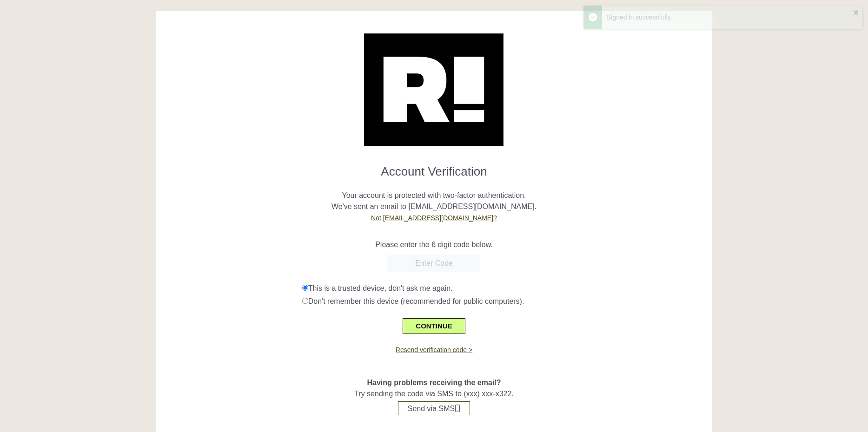  I want to click on div: This is a trusted device, don't ask me again., so click(504, 289).